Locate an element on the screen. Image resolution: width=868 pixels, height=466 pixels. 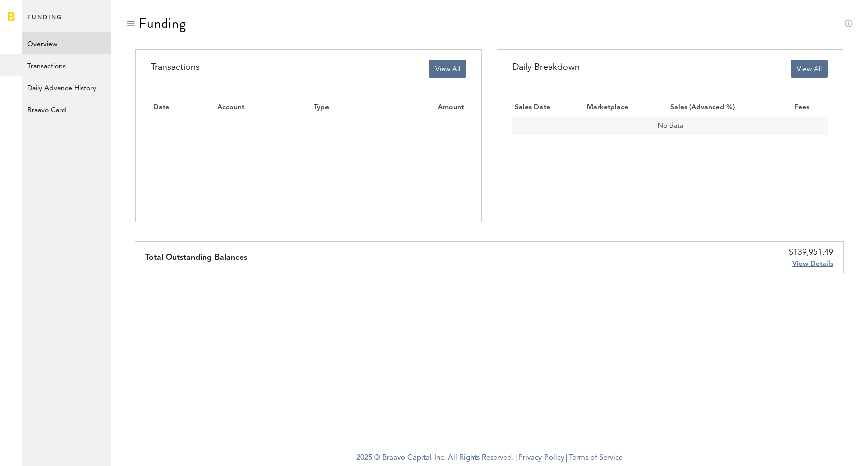
th: Amount is located at coordinates (419, 108).